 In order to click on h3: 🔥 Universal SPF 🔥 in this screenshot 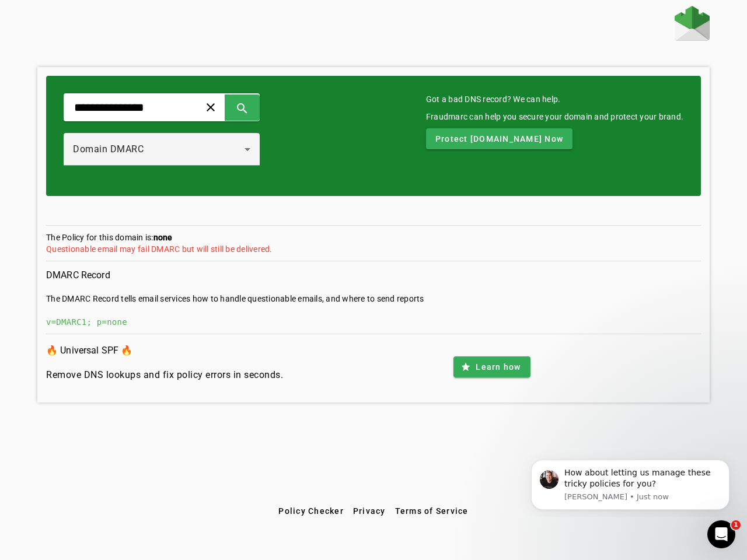, I will do `click(165, 351)`.